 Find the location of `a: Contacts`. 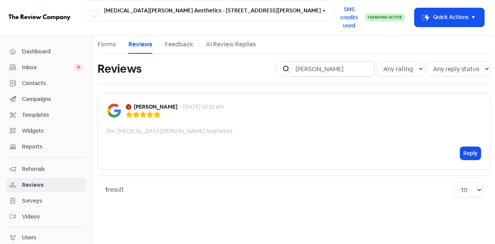

a: Contacts is located at coordinates (46, 83).